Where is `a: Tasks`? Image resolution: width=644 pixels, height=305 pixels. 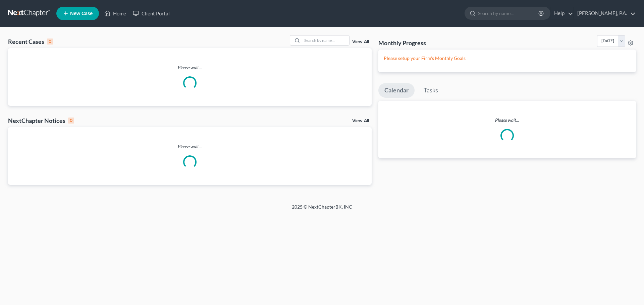
a: Tasks is located at coordinates (431, 91).